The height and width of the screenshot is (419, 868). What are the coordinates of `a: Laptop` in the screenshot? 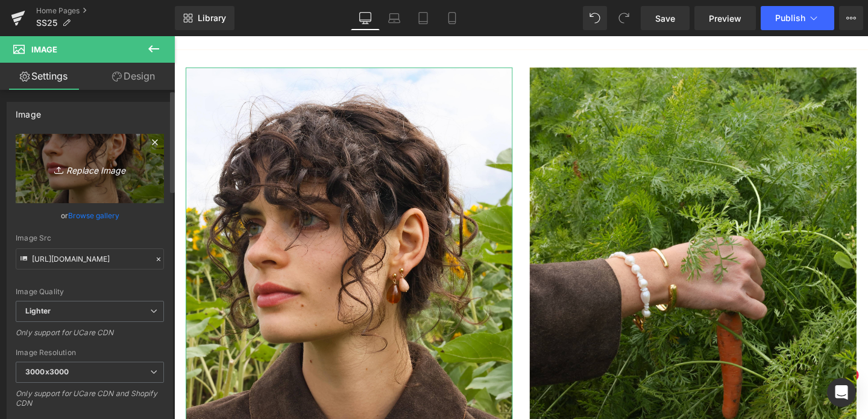 It's located at (394, 18).